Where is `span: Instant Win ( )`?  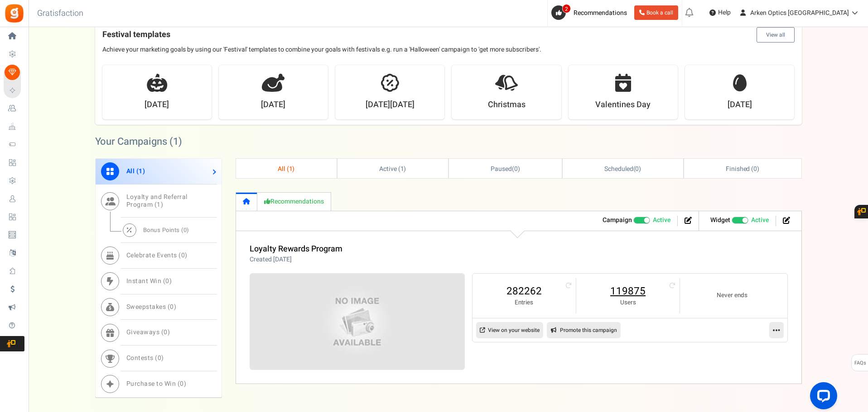
span: Instant Win ( ) is located at coordinates (149, 281).